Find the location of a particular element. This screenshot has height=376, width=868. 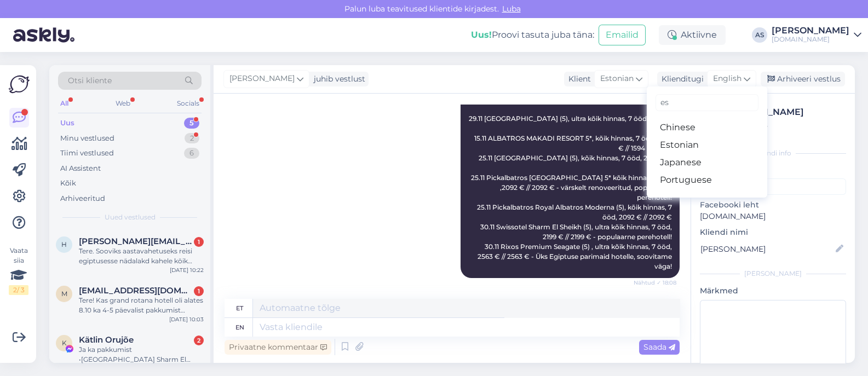

div: Uus is located at coordinates (67, 123).